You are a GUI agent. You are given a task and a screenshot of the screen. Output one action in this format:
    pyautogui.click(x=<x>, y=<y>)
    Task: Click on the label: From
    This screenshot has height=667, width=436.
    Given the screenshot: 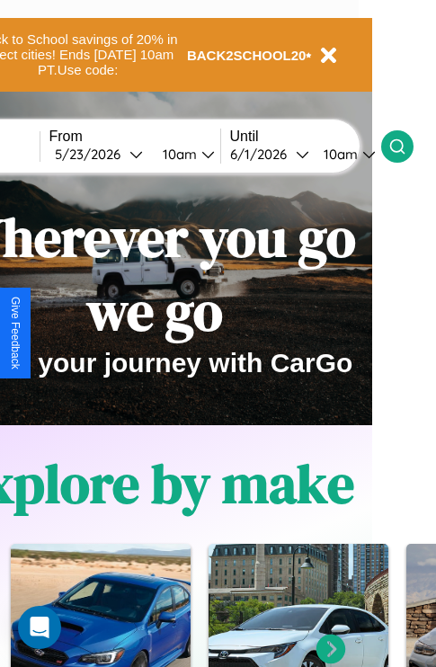 What is the action you would take?
    pyautogui.click(x=135, y=137)
    